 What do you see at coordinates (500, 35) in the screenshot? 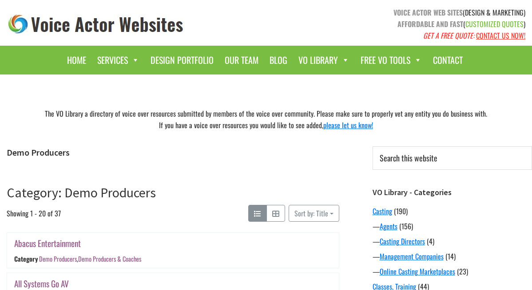
I see `a: CONTACT US NOW!` at bounding box center [500, 35].